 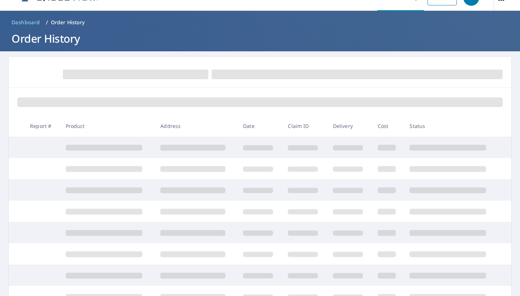 What do you see at coordinates (42, 126) in the screenshot?
I see `th: Report #` at bounding box center [42, 126].